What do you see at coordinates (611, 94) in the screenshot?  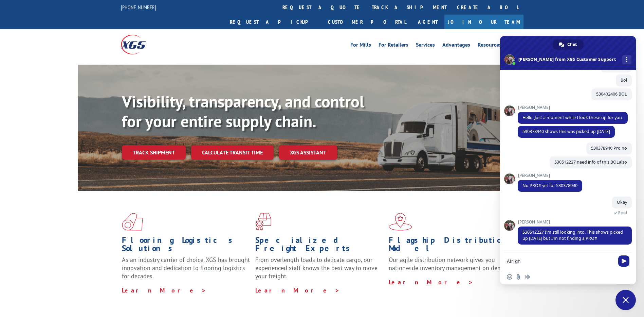 I see `span: 530402406 BOL` at bounding box center [611, 94].